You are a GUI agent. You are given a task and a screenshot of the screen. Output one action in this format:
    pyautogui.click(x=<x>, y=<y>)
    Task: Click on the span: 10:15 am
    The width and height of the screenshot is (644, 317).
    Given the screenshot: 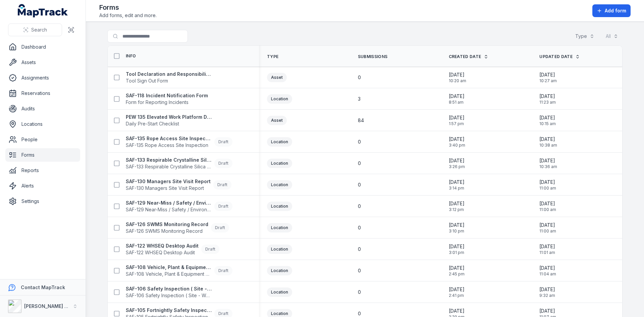 What is the action you would take?
    pyautogui.click(x=548, y=124)
    